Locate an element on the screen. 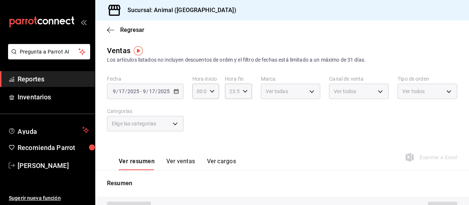  label: Marca is located at coordinates (290, 79).